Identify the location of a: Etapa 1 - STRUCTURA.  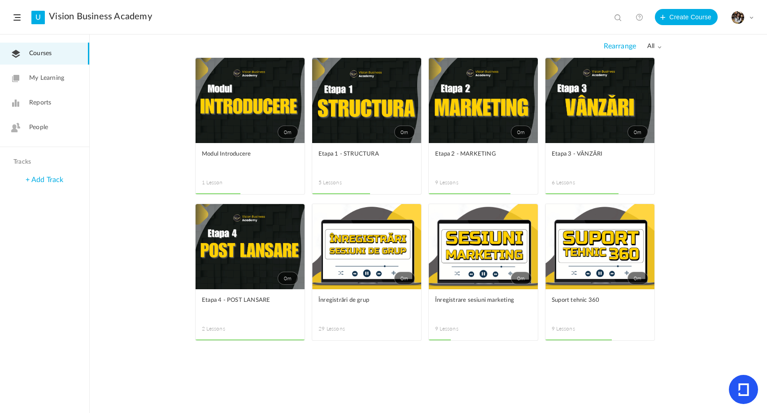
(367, 159).